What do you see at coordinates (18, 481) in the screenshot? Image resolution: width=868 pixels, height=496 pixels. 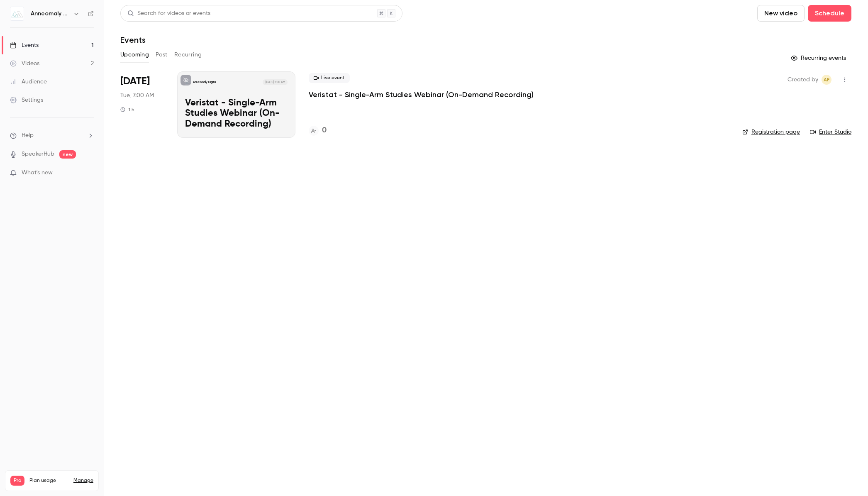 I see `span: Pro` at bounding box center [18, 481].